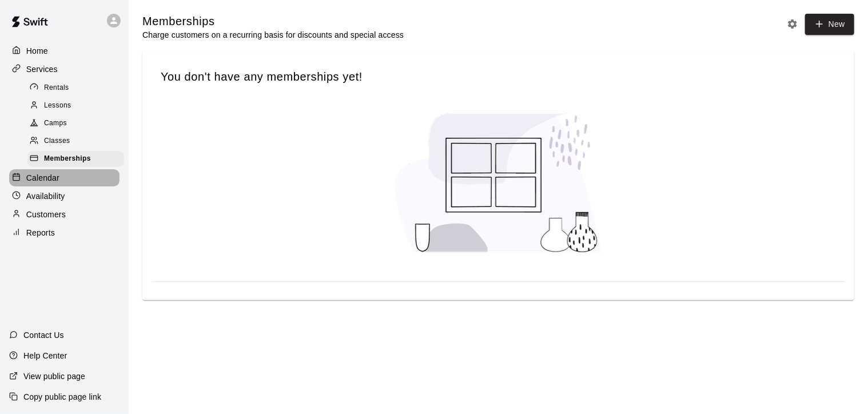 The height and width of the screenshot is (414, 868). I want to click on a: Reports, so click(64, 233).